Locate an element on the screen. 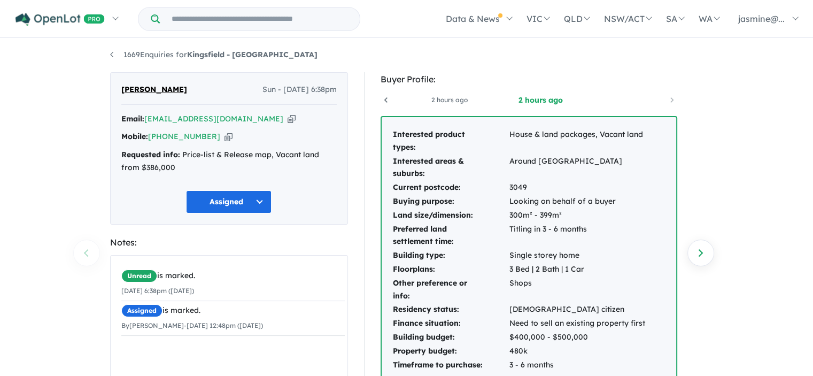 This screenshot has width=813, height=376. div: Buyer Profile: is located at coordinates (528, 79).